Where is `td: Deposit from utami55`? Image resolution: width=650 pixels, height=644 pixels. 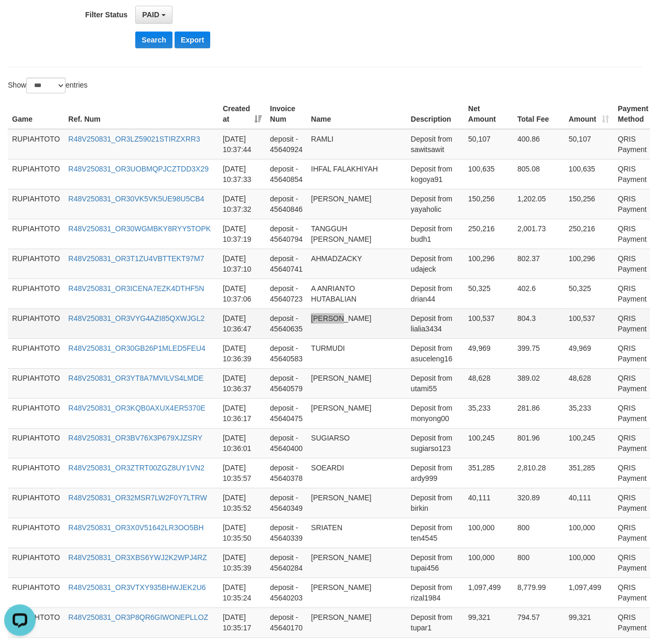 td: Deposit from utami55 is located at coordinates (435, 383).